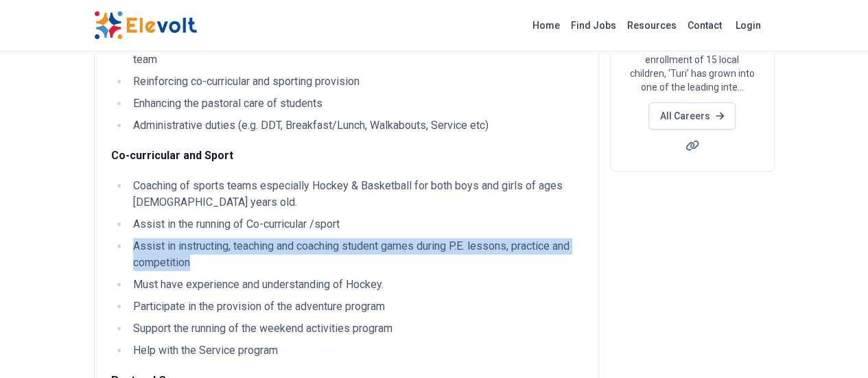 This screenshot has height=378, width=868. I want to click on strong: Co-curricular and Sport, so click(172, 155).